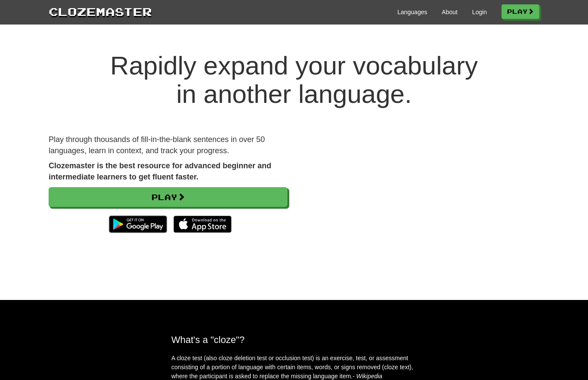  Describe the element at coordinates (294, 340) in the screenshot. I see `h2: What's a "cloze"?` at that location.